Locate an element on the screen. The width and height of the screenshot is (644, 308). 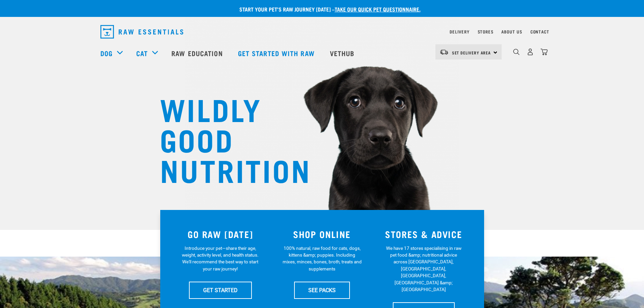
a: SEE PACKS is located at coordinates (322, 290).